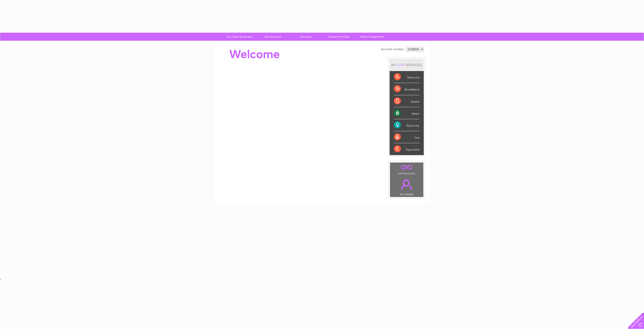 The image size is (644, 329). What do you see at coordinates (239, 37) in the screenshot?
I see `a: My Clear Business` at bounding box center [239, 37].